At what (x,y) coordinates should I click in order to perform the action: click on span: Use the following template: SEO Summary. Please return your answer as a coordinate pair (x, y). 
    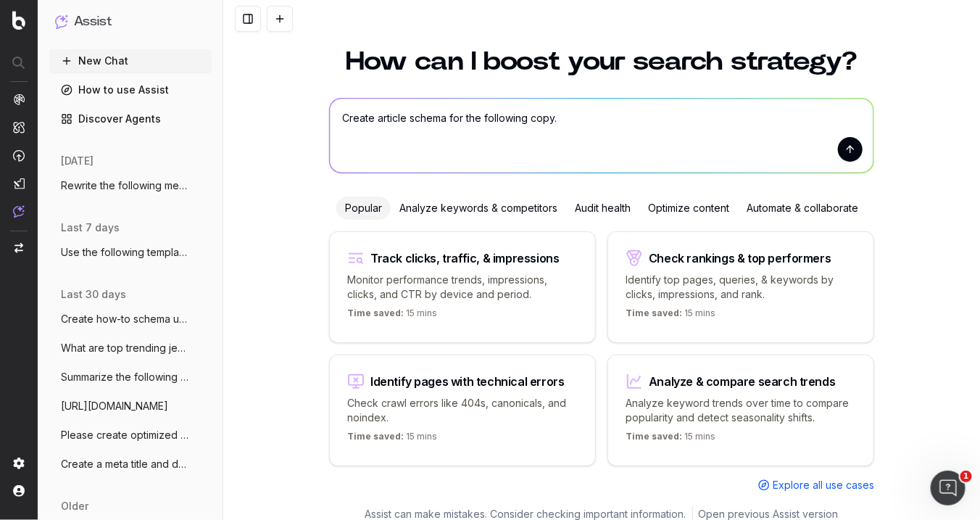
    Looking at the image, I should click on (124, 252).